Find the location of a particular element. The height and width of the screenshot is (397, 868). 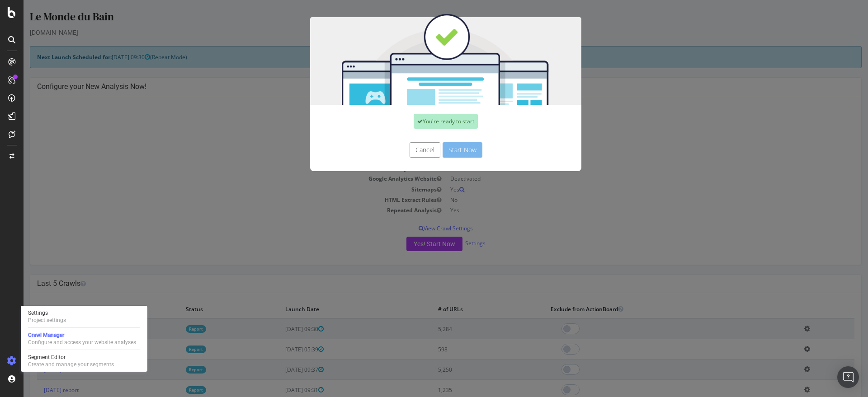

div: You're ready to start is located at coordinates (422, 121).